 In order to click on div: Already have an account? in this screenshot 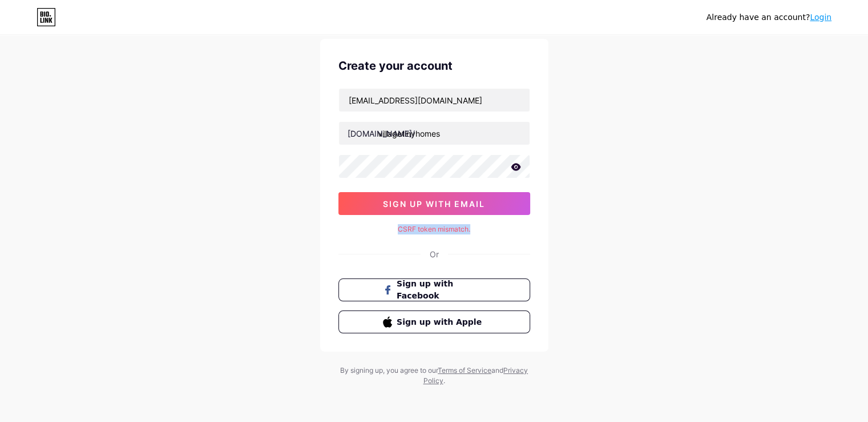, I will do `click(769, 17)`.